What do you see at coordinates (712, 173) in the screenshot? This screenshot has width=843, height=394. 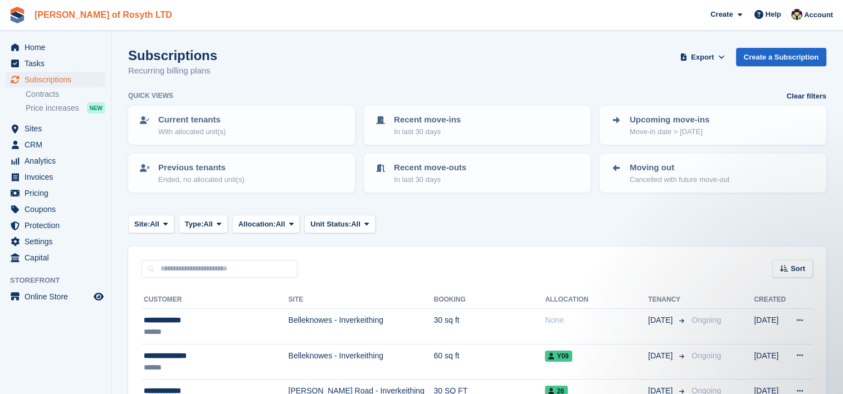 I see `a: Moving out Cancelled with future move-out` at bounding box center [712, 173].